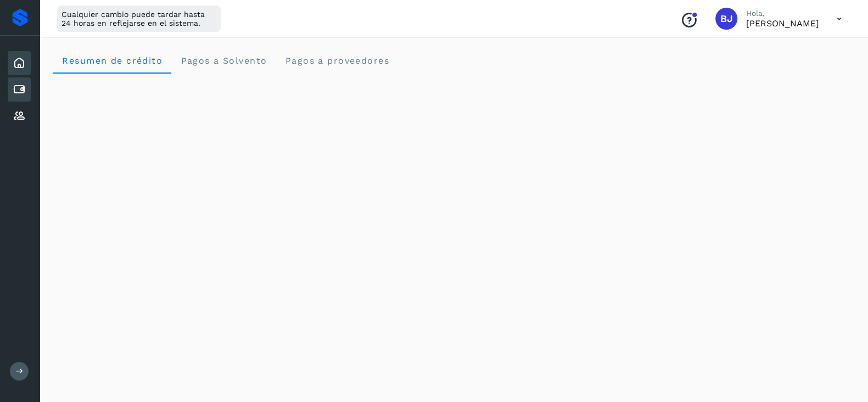 This screenshot has width=868, height=402. Describe the element at coordinates (139, 19) in the screenshot. I see `div: Cualquier cambio puede tardar hasta 24 horas en reflejarse en el sistema.` at that location.